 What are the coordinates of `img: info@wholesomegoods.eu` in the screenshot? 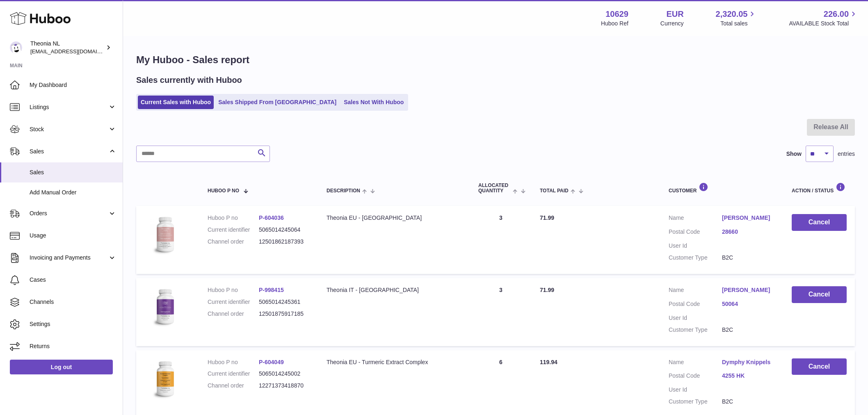 It's located at (16, 47).